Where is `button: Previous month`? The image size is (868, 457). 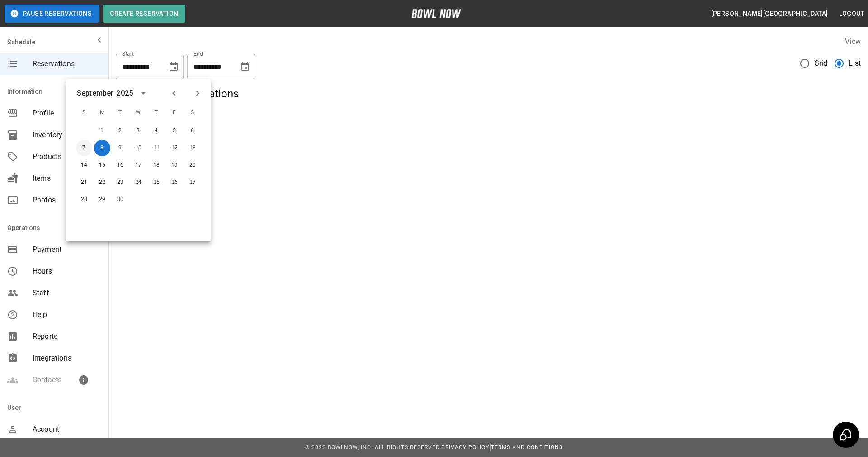 button: Previous month is located at coordinates (175, 93).